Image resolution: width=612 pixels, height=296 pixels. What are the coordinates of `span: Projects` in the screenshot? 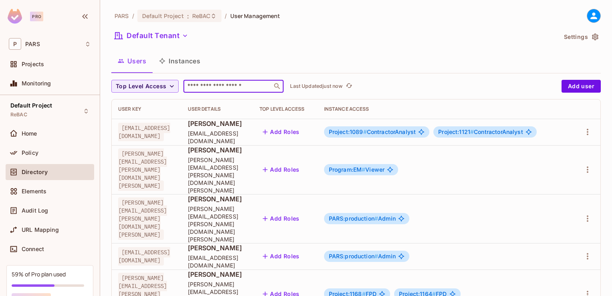 It's located at (33, 64).